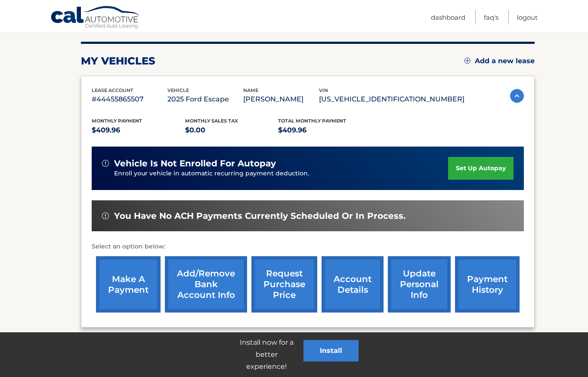  I want to click on span: lease account, so click(112, 90).